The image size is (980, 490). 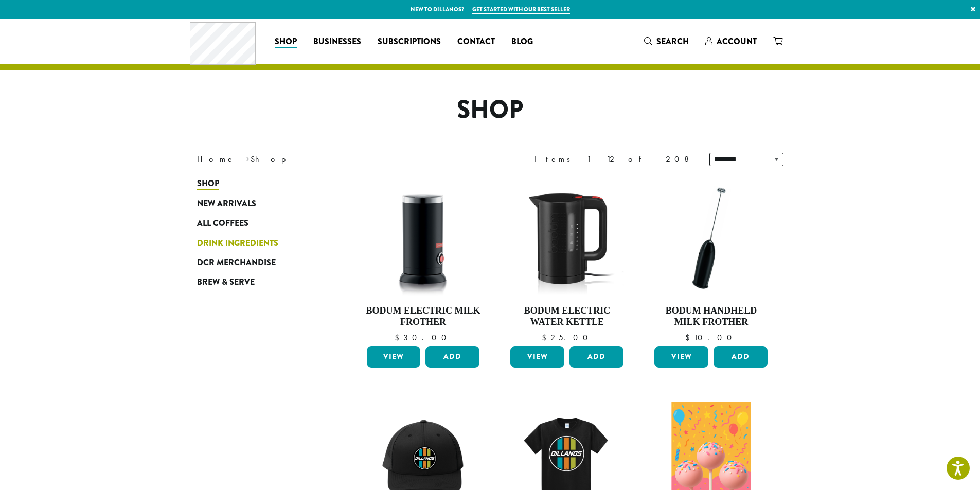 What do you see at coordinates (259, 203) in the screenshot?
I see `a: New Arrivals` at bounding box center [259, 203].